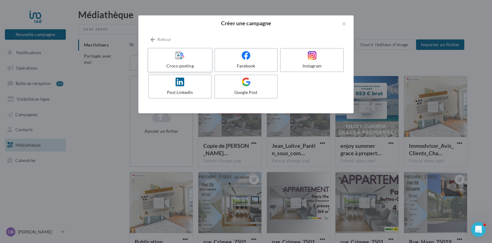  What do you see at coordinates (180, 66) in the screenshot?
I see `div: Cross-posting` at bounding box center [180, 66].